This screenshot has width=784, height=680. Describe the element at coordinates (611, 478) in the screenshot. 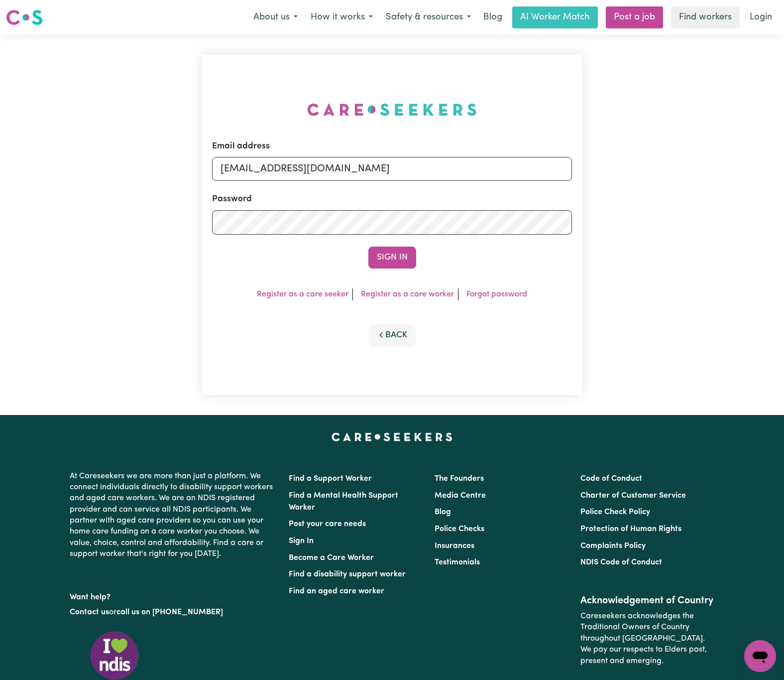

I see `a: Code of Conduct` at that location.